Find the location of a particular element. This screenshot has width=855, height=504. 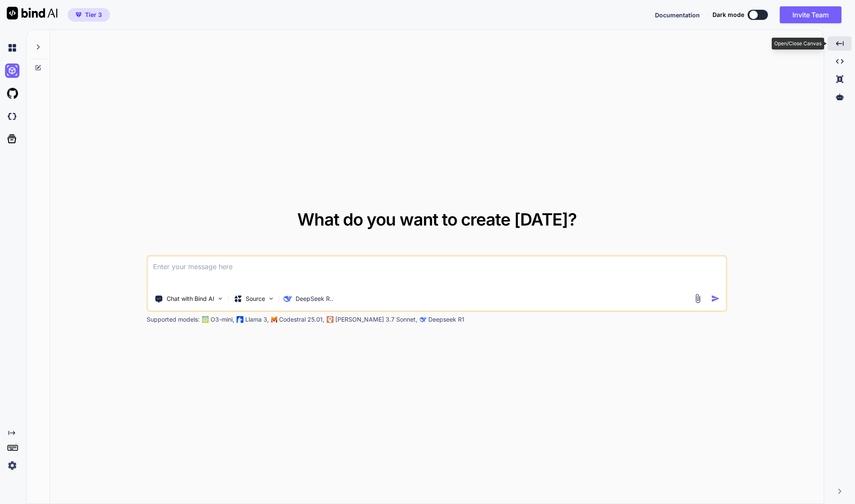

span: Documentation is located at coordinates (677, 15).